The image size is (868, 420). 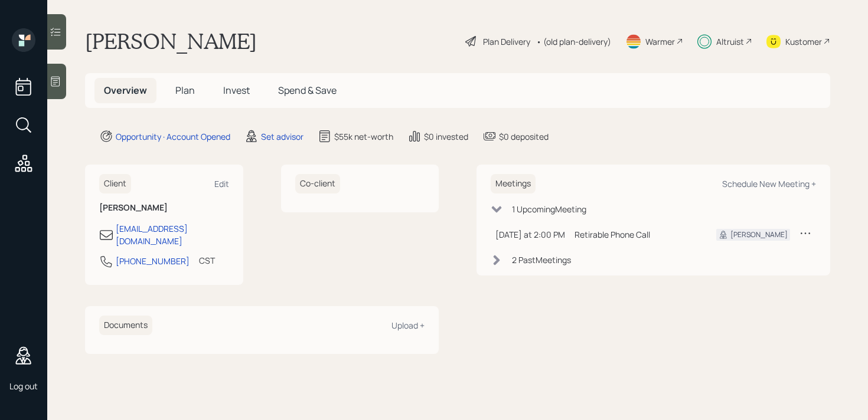 I want to click on h6: Documents, so click(x=126, y=325).